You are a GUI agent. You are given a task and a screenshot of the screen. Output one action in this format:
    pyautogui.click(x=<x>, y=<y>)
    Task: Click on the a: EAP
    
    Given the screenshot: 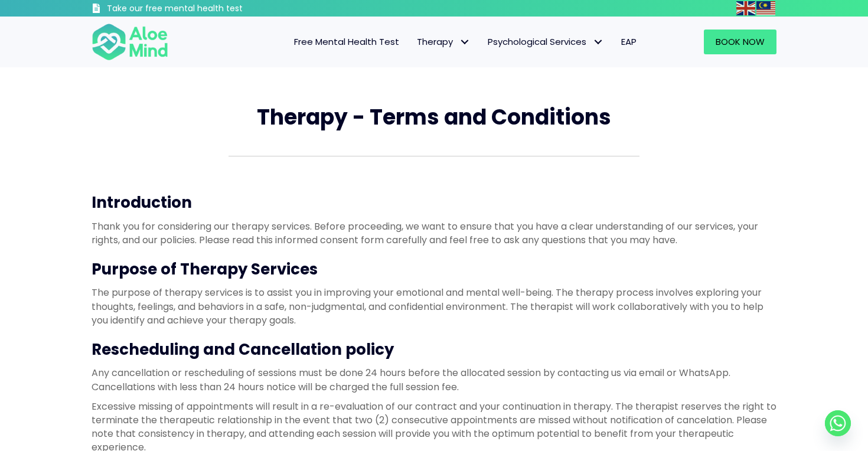 What is the action you would take?
    pyautogui.click(x=629, y=42)
    